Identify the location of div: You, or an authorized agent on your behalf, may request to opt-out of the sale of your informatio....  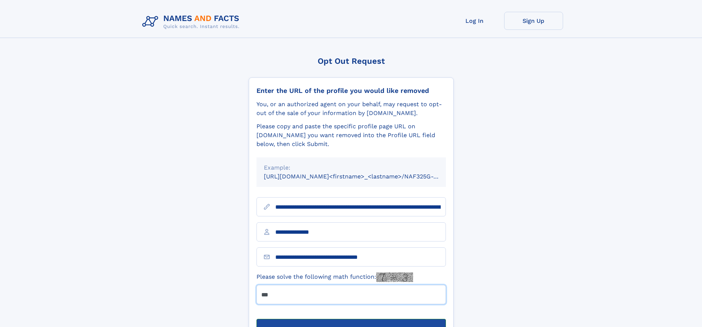
(351, 109).